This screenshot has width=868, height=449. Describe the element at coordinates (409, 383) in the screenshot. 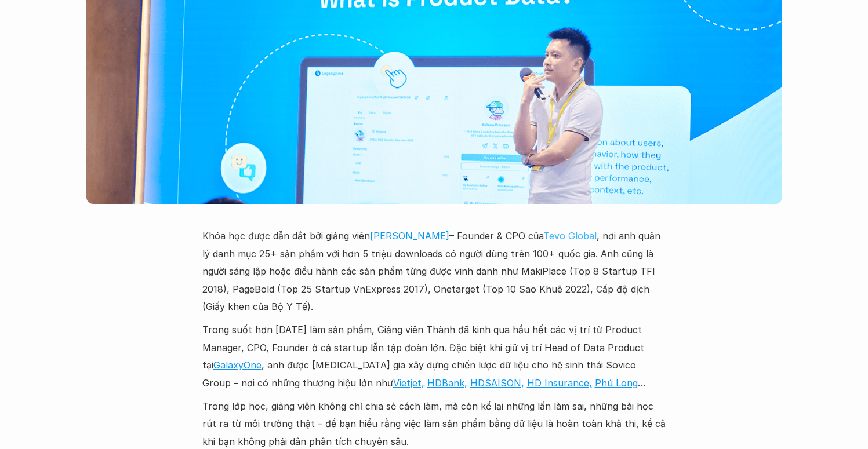

I see `a: Vietjet,` at that location.